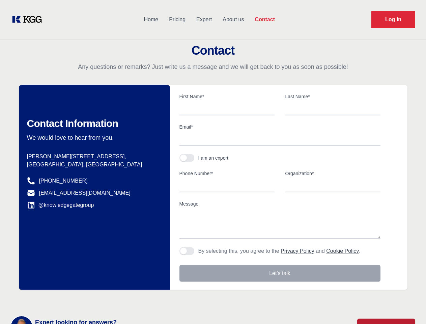 The width and height of the screenshot is (426, 324). What do you see at coordinates (280, 273) in the screenshot?
I see `button: Let's talk` at bounding box center [280, 273].